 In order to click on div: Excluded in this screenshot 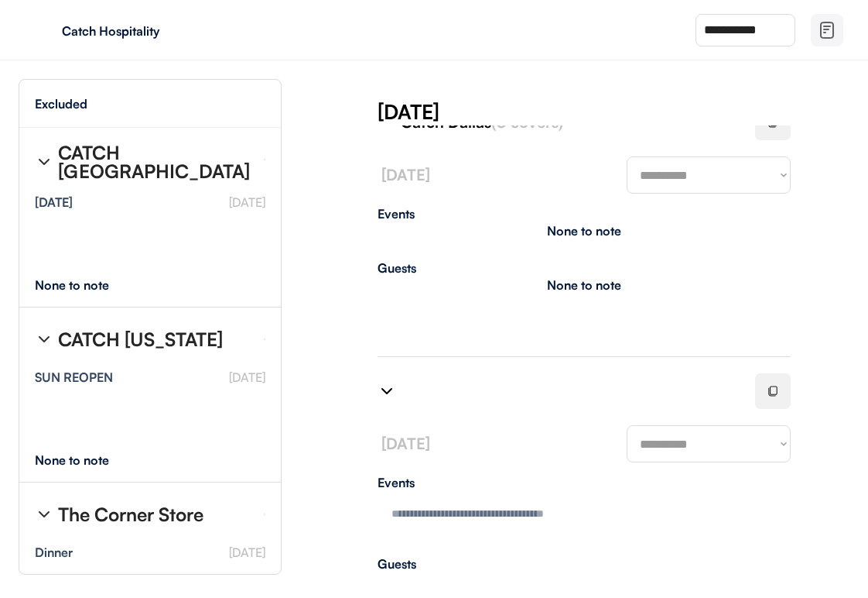, I will do `click(61, 104)`.